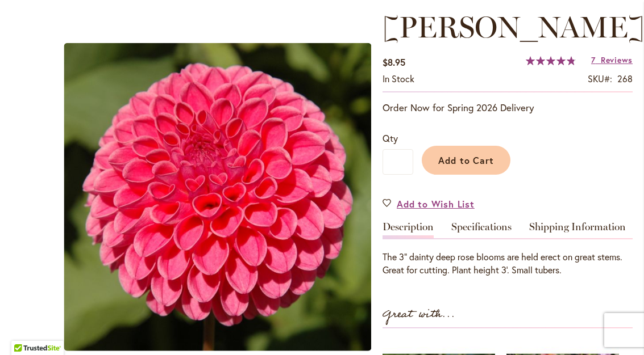  I want to click on span: $8.95, so click(393, 61).